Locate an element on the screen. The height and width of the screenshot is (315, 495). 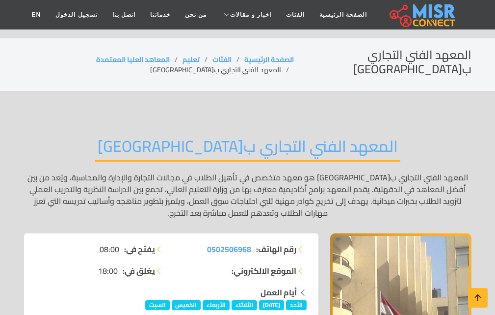
strong: يفتح في: is located at coordinates (139, 249).